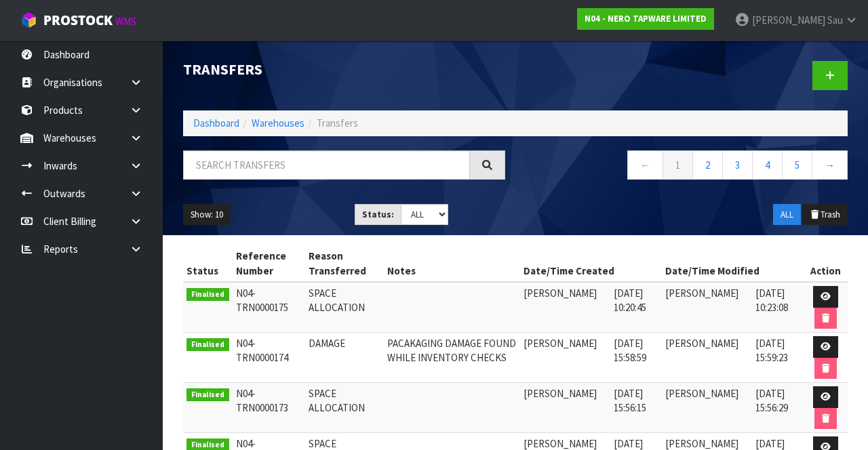 The height and width of the screenshot is (450, 868). I want to click on button: Trash, so click(825, 215).